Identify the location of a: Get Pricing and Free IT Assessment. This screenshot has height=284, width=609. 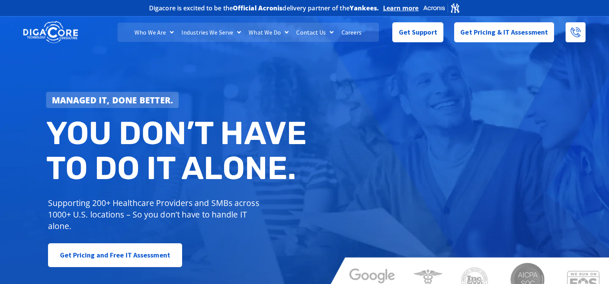
(115, 255).